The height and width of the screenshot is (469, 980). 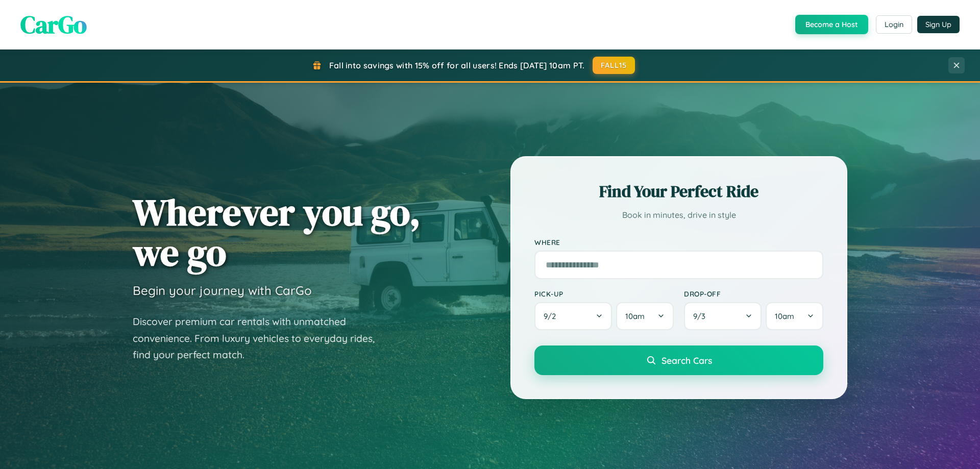 I want to click on p: Book in minutes, drive in style, so click(x=679, y=215).